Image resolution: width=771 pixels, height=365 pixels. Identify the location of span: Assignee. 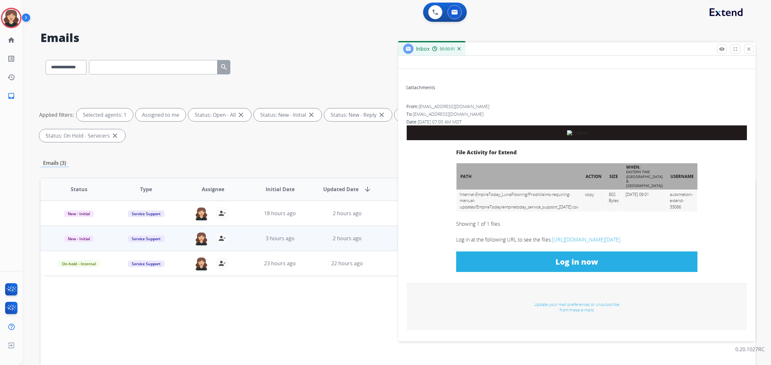
(213, 189).